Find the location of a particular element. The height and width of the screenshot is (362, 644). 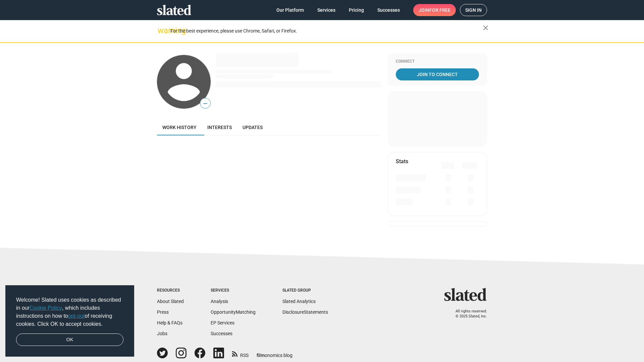

a: dismiss cookie message is located at coordinates (70, 340).